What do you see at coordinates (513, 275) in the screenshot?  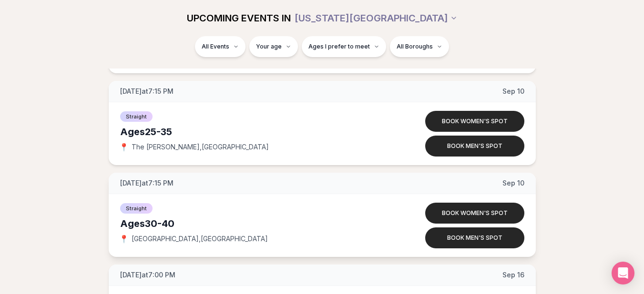 I see `span: Sep 16` at bounding box center [513, 275].